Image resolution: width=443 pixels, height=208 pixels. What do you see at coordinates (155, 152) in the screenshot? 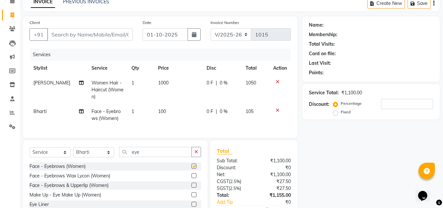
I see `input: Search or Scan` at bounding box center [155, 152].